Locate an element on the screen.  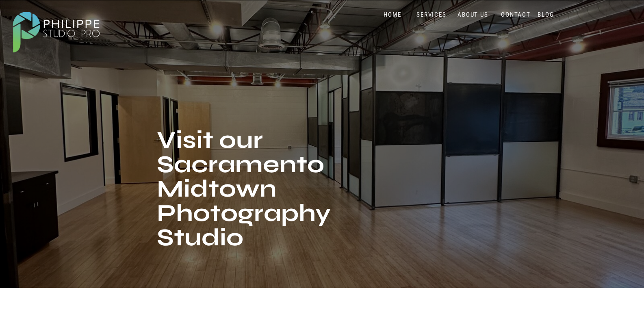
h1: Visit our Sacramento Midtown Photography Studio is located at coordinates (247, 194).